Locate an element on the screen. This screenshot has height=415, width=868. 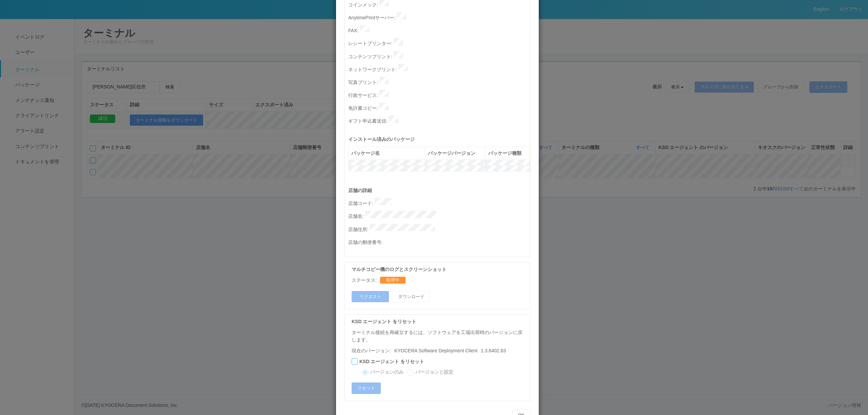
p: AnytimePrintサーバー : is located at coordinates (439, 17).